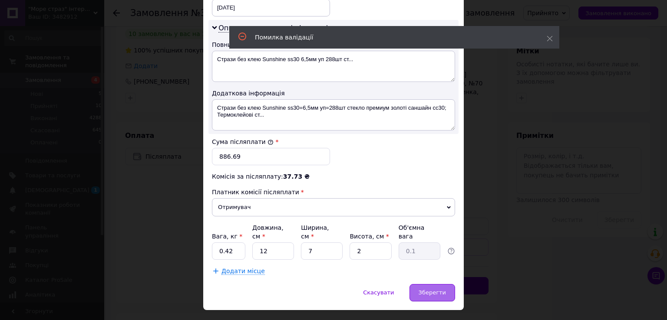 The image size is (667, 320). I want to click on label: Ширина, см, so click(315, 232).